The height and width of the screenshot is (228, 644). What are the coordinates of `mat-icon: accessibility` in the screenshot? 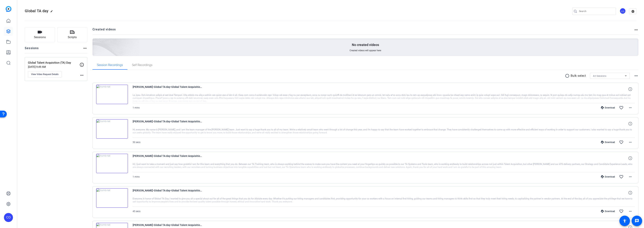 It's located at (624, 221).